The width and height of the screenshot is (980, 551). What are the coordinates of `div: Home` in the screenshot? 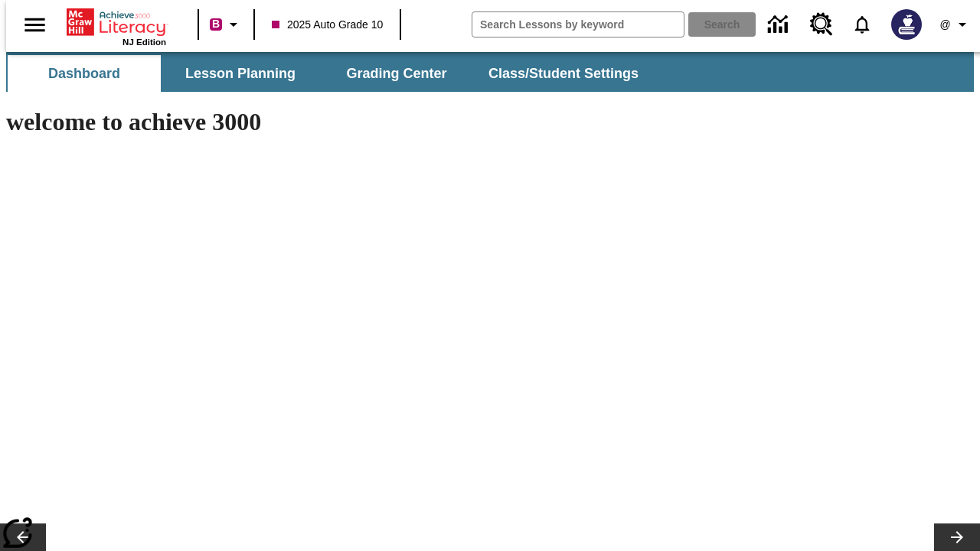 It's located at (116, 26).